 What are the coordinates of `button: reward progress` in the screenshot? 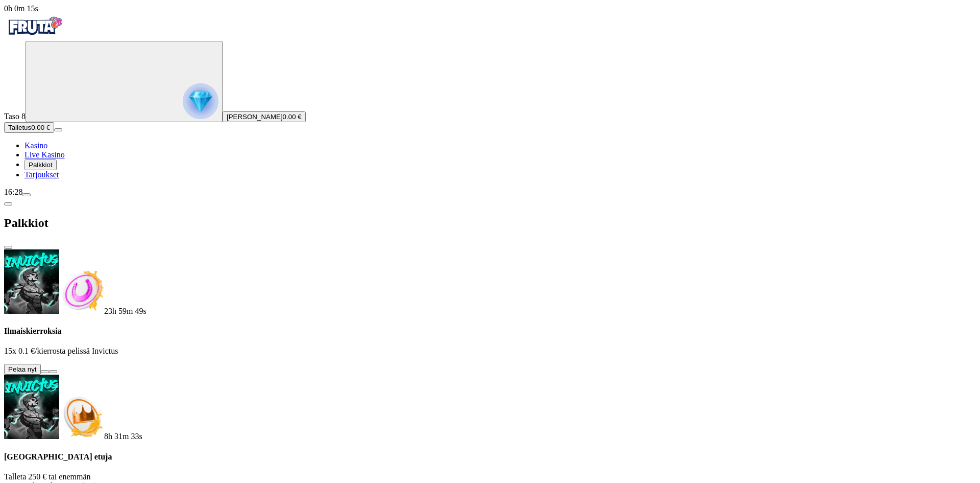 It's located at (124, 81).